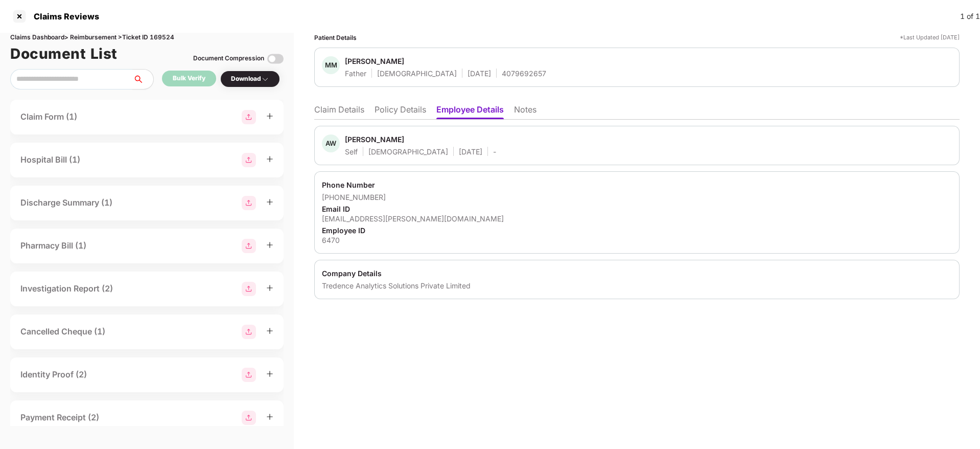 Image resolution: width=980 pixels, height=449 pixels. I want to click on div: Download, so click(250, 79).